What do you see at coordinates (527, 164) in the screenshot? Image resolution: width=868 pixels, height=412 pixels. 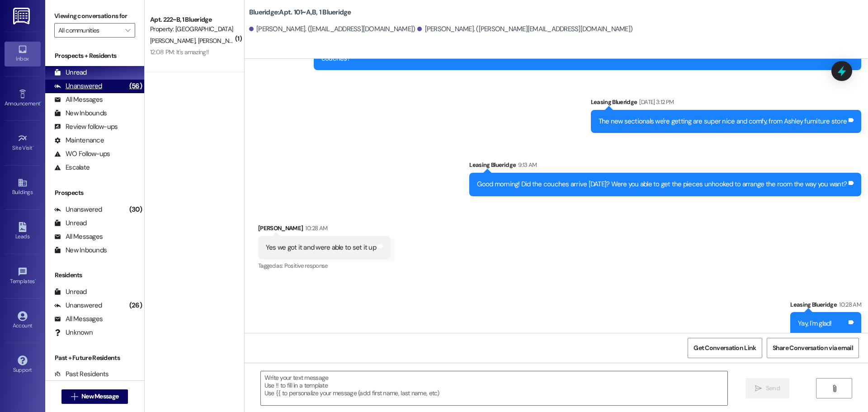 I see `div: 9:13 AM` at bounding box center [527, 164].